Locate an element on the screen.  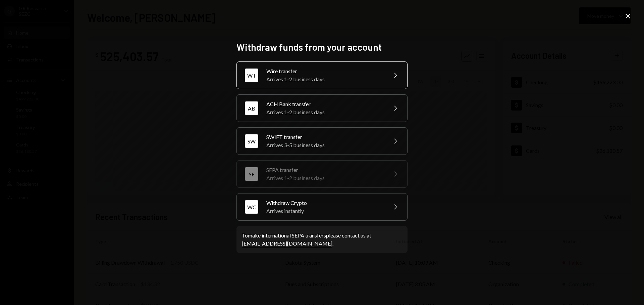
div: SWIFT transfer is located at coordinates (325, 137).